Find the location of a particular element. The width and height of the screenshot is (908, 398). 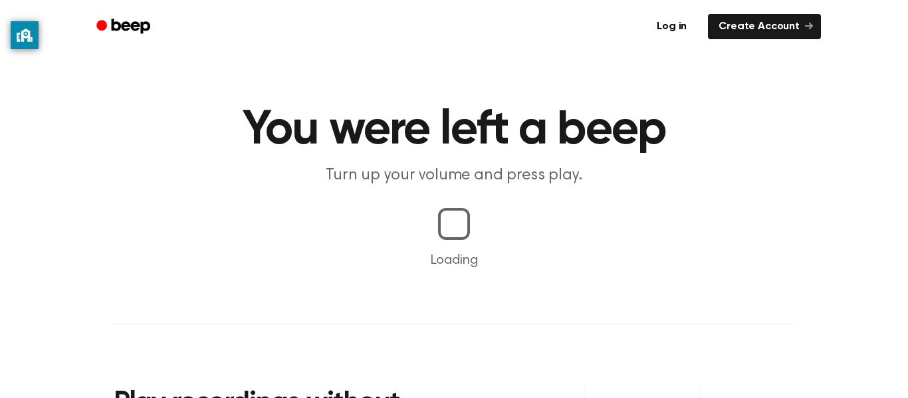

a: Create Account is located at coordinates (764, 27).